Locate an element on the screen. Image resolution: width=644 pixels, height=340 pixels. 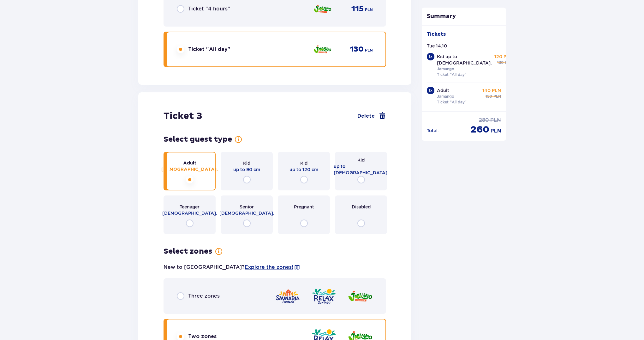
span: Delete is located at coordinates (366, 116).